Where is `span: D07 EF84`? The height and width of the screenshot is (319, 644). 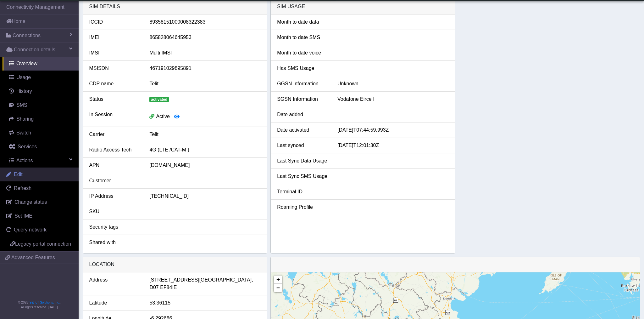 span: D07 EF84 is located at coordinates (161, 287).